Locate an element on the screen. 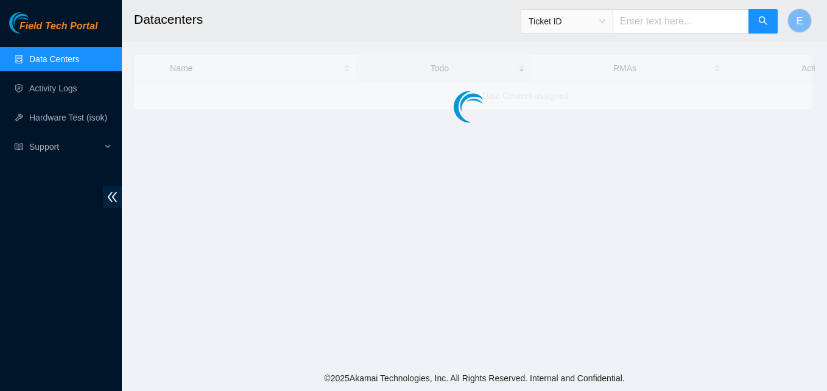 Image resolution: width=827 pixels, height=391 pixels. a: Hardware Test (isok) is located at coordinates (68, 117).